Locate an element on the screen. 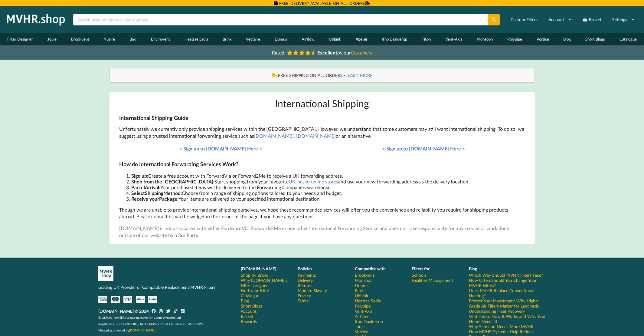  h3: How do International Forwarding Services Work? is located at coordinates (323, 164).